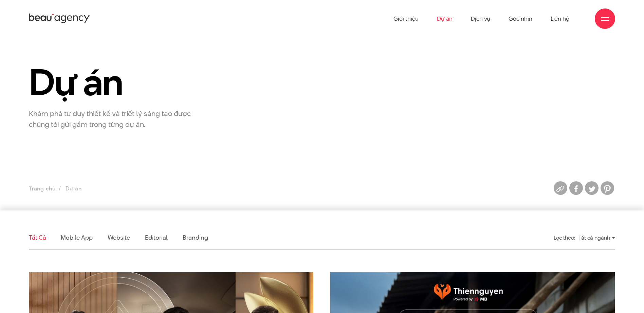  What do you see at coordinates (156, 238) in the screenshot?
I see `a: Editorial` at bounding box center [156, 238].